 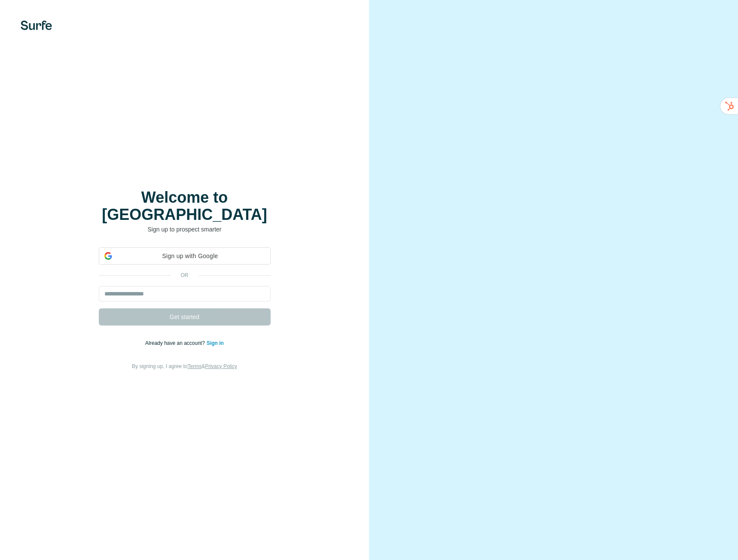 I want to click on div: Sign up with Google, so click(x=185, y=256).